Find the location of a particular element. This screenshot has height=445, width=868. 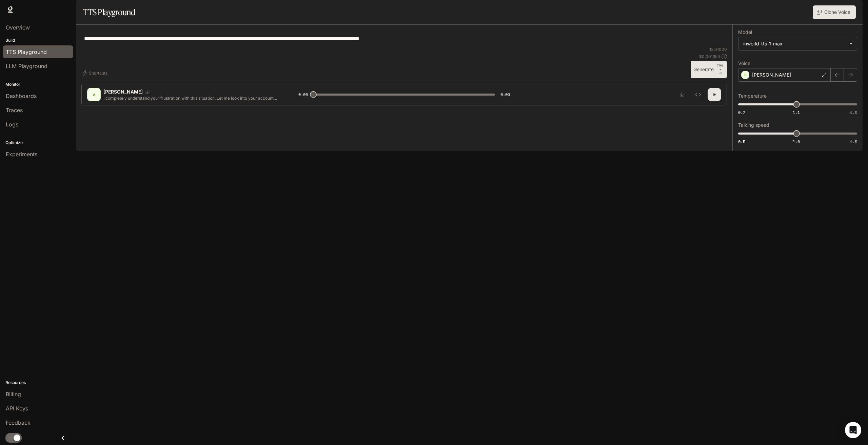

span: 0.5 is located at coordinates (742, 141).